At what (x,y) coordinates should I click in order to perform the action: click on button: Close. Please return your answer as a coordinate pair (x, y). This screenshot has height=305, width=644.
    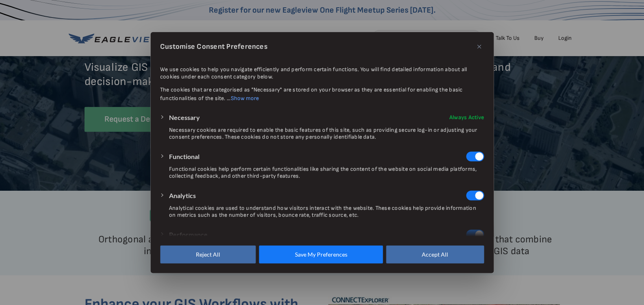
    Looking at the image, I should click on (479, 47).